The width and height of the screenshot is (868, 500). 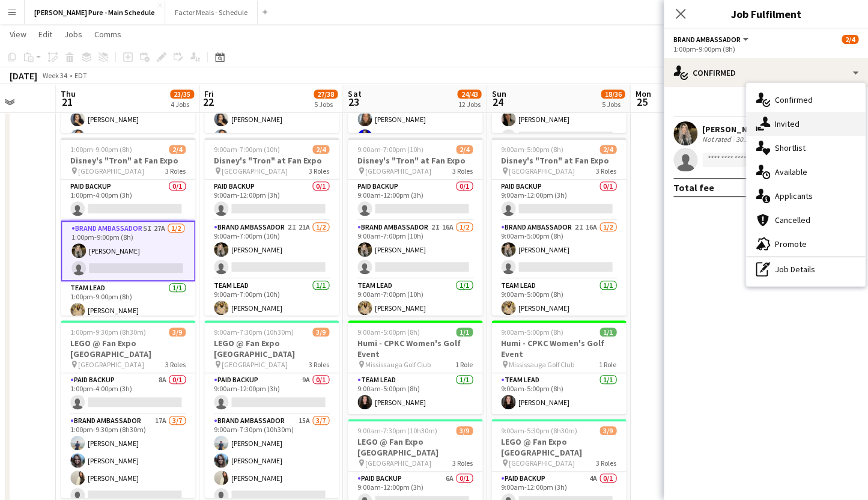 What do you see at coordinates (326, 94) in the screenshot?
I see `span: 27/38` at bounding box center [326, 94].